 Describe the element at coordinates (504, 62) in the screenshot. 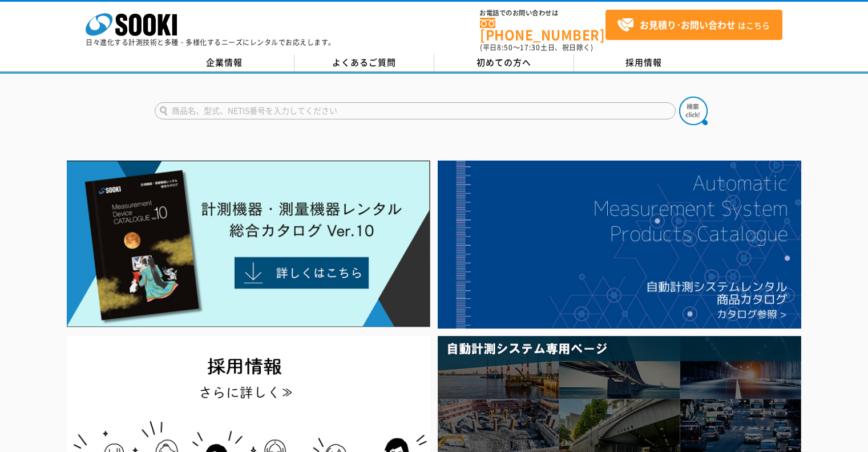

I see `span: 初めての方へ` at that location.